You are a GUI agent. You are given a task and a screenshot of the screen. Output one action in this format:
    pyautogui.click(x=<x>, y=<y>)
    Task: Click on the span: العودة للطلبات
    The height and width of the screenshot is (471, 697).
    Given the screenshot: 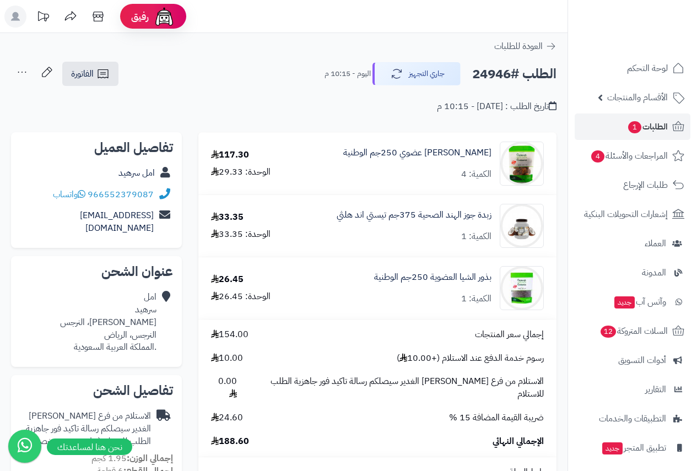 What is the action you would take?
    pyautogui.click(x=518, y=46)
    